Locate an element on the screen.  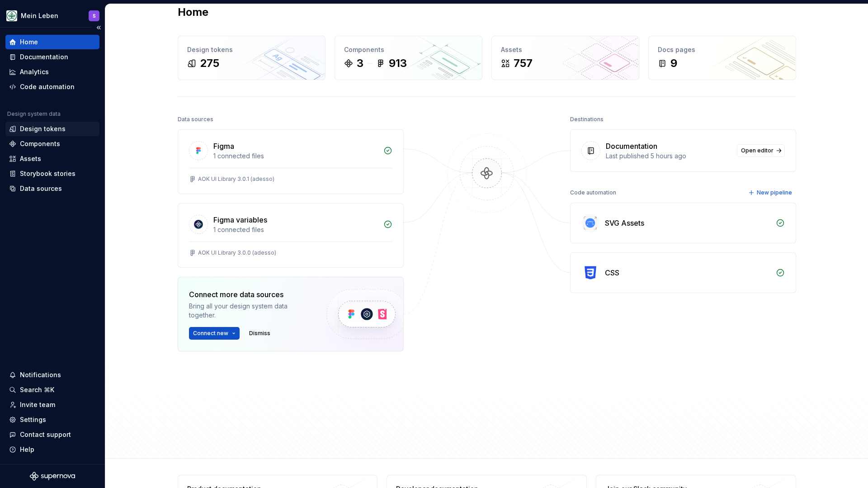
div: Design system data is located at coordinates (34, 114).